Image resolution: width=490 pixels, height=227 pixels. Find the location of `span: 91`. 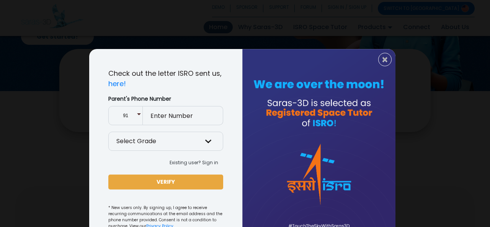

span: 91 is located at coordinates (130, 116).